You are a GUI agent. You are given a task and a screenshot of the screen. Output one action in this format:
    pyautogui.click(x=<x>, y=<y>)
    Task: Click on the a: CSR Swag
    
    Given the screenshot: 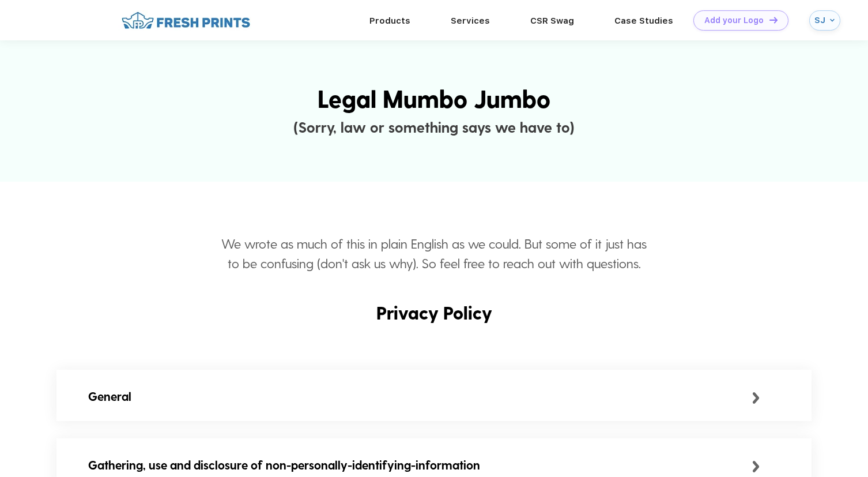 What is the action you would take?
    pyautogui.click(x=552, y=21)
    